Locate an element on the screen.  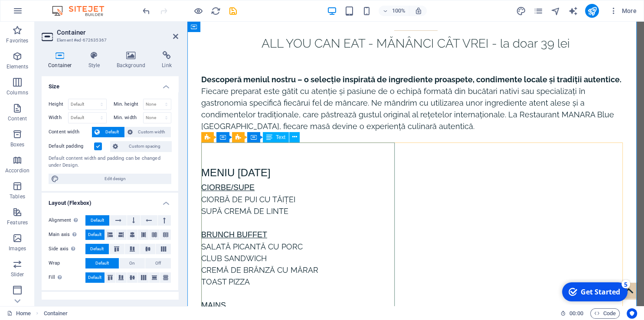
h4: Size is located at coordinates (110, 84).